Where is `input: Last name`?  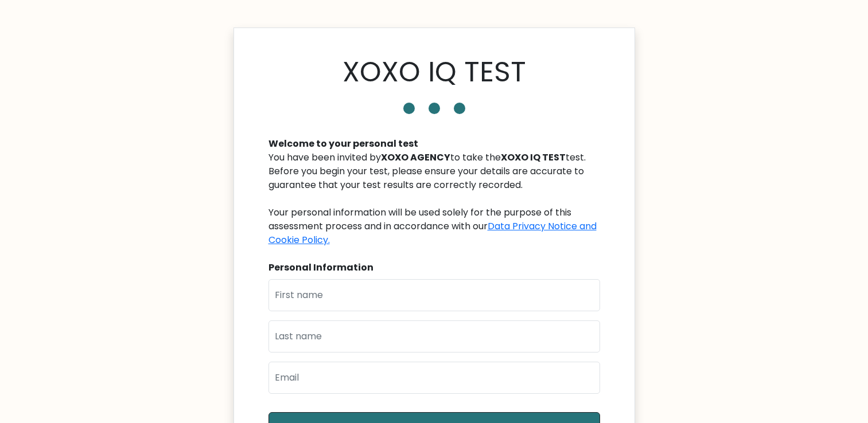
input: Last name is located at coordinates (434, 337).